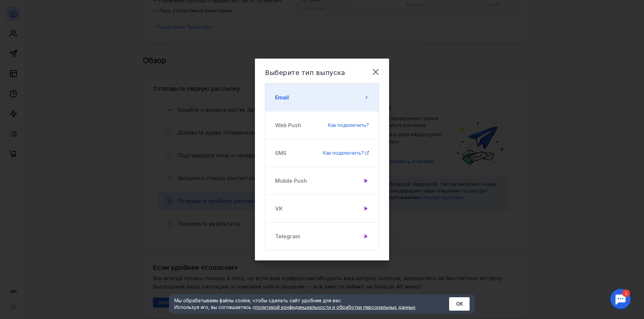  Describe the element at coordinates (336, 307) in the screenshot. I see `a: политикой конфиденциальности и обработки персональных данных` at that location.